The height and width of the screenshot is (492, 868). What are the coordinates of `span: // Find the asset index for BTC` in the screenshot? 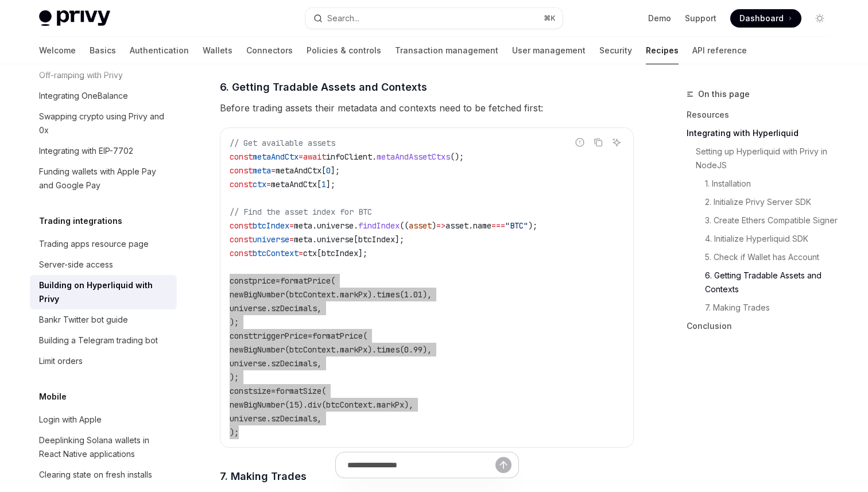 It's located at (301, 212).